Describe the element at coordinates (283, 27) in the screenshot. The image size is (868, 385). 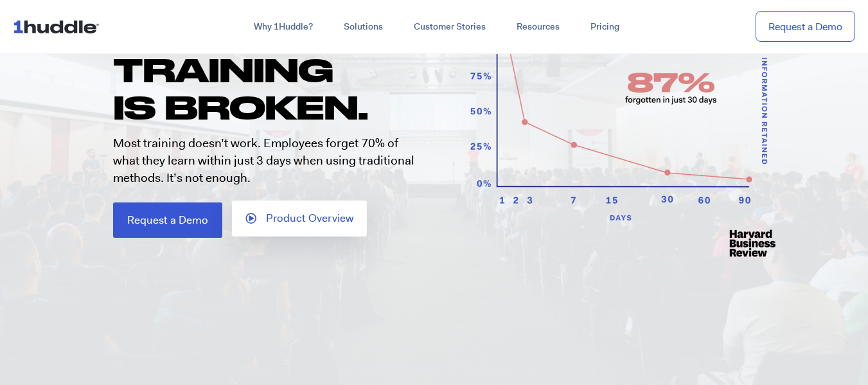
I see `a: Why 1Huddle?` at that location.